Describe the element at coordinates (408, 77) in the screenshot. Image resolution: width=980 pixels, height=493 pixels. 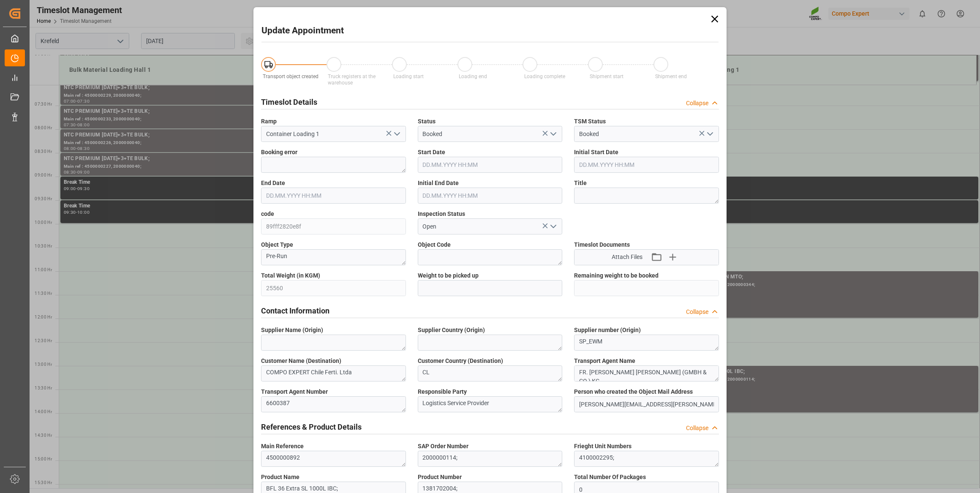
I see `span: Loading start` at that location.